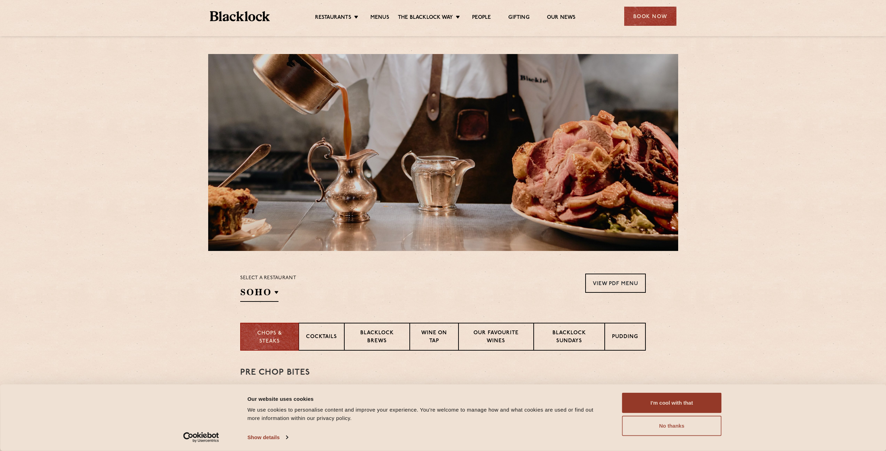 Image resolution: width=886 pixels, height=451 pixels. What do you see at coordinates (561, 18) in the screenshot?
I see `a: Our News` at bounding box center [561, 18].